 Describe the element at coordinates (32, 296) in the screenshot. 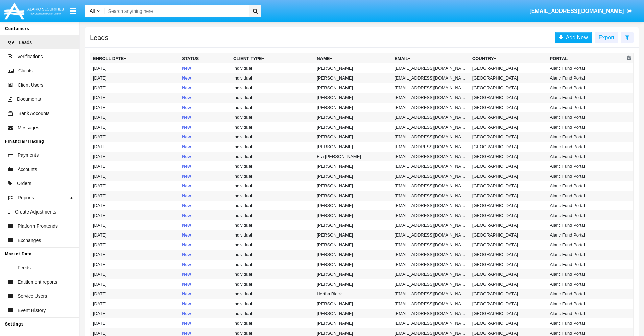

I see `span: Service Users` at that location.